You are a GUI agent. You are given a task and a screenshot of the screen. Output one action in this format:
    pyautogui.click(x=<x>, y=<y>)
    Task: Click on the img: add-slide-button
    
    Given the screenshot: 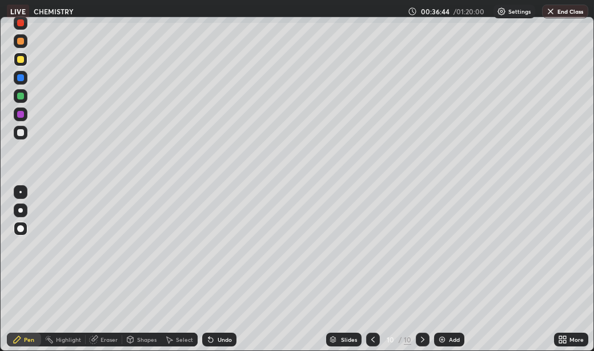 What is the action you would take?
    pyautogui.click(x=442, y=339)
    